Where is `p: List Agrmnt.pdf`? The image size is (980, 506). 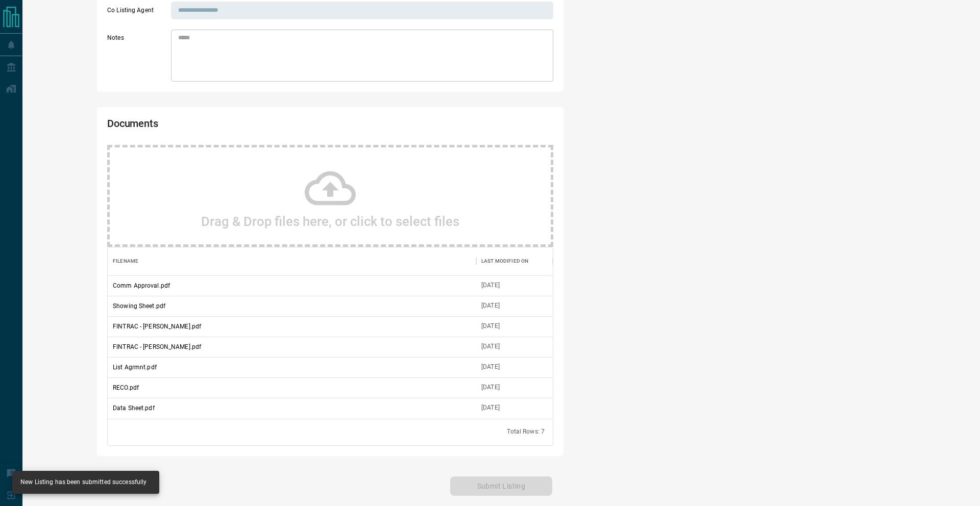 p: List Agrmnt.pdf is located at coordinates (135, 368).